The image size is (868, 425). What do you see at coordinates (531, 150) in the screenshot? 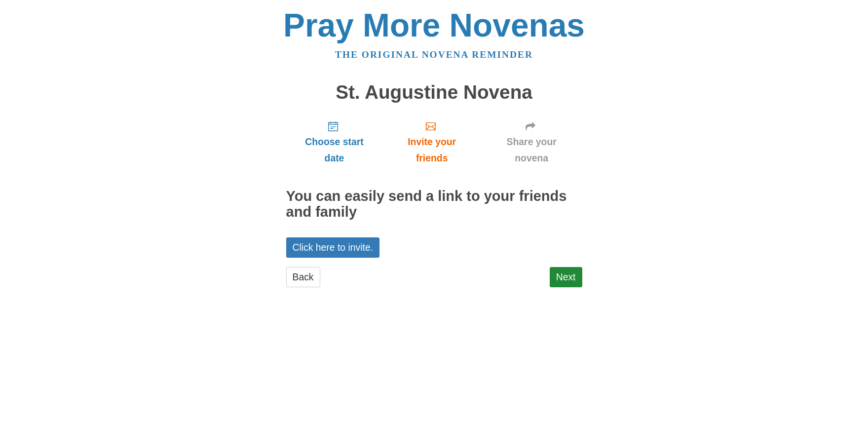
I see `span: Share your novena` at bounding box center [531, 150].